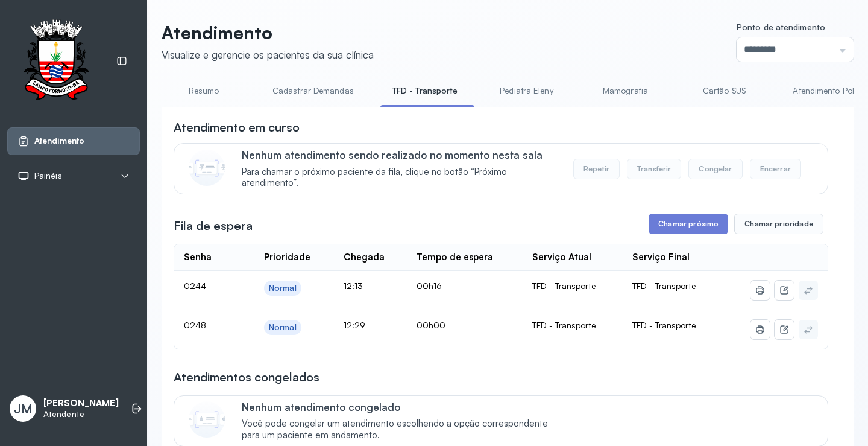 The width and height of the screenshot is (868, 446). I want to click on p: Atendimento, so click(268, 33).